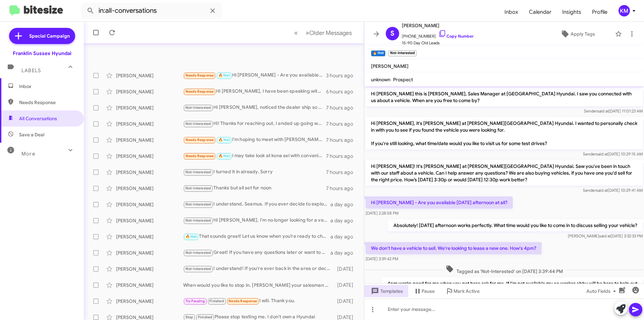  What do you see at coordinates (342, 76) in the screenshot?
I see `div: 3 hours ago` at bounding box center [342, 76].